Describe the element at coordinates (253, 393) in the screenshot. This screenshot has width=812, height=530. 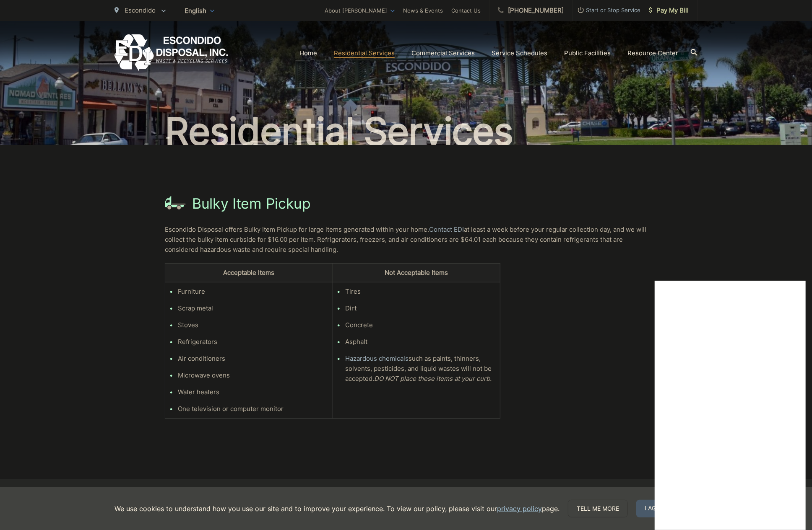
I see `li: Water heaters` at that location.